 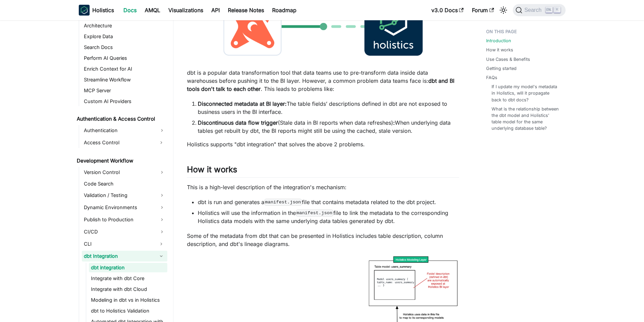 What do you see at coordinates (130, 10) in the screenshot?
I see `a: Docs` at bounding box center [130, 10].